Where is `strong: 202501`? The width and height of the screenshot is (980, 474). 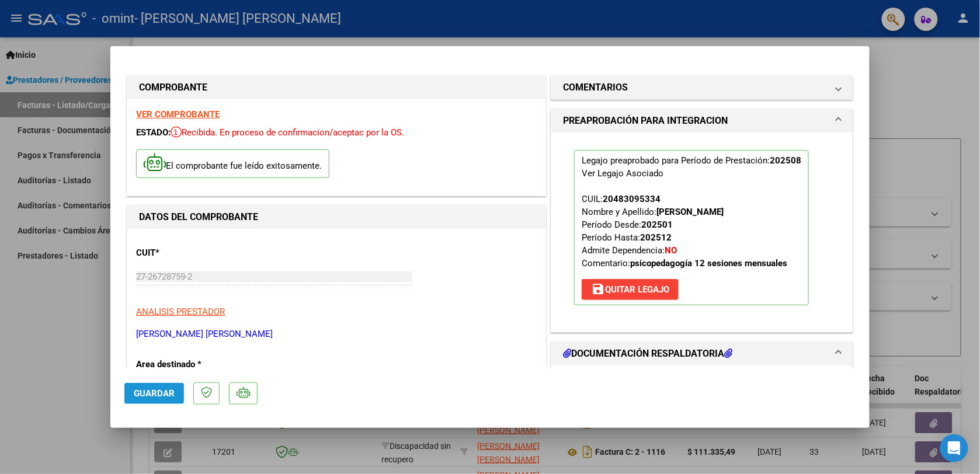
strong: 202501 is located at coordinates (658, 225).